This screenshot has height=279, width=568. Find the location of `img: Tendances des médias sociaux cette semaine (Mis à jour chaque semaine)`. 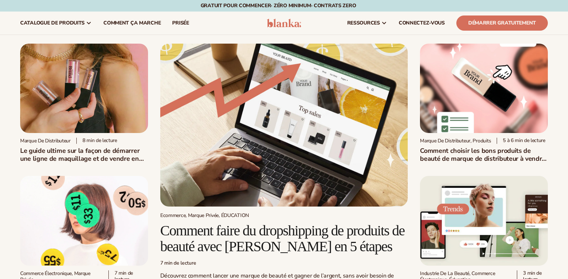

img: Tendances des médias sociaux cette semaine (Mis à jour chaque semaine) is located at coordinates (484, 221).